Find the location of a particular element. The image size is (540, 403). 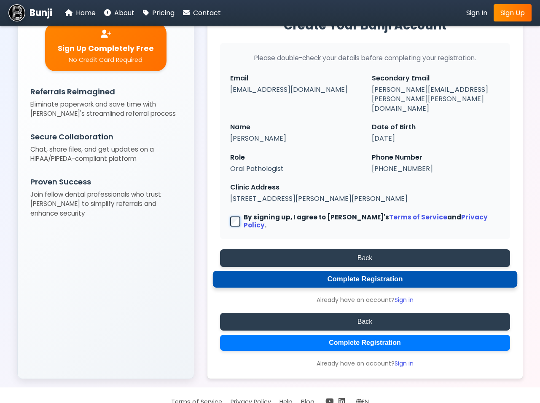

span: Pricing is located at coordinates (163, 13).